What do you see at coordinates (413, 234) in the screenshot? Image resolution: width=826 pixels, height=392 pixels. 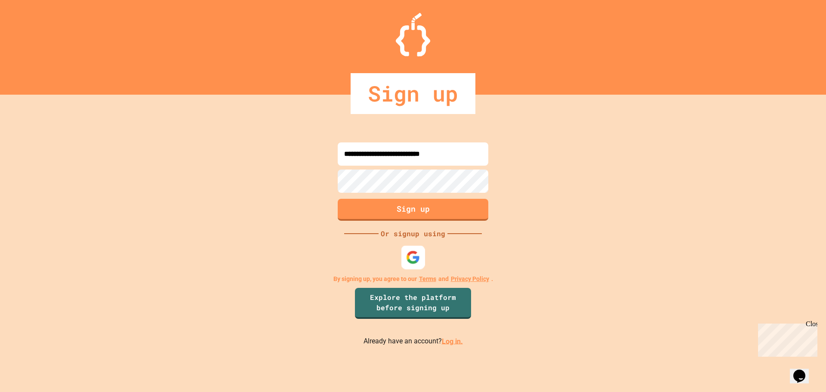 I see `div: Or signup using` at bounding box center [413, 234].